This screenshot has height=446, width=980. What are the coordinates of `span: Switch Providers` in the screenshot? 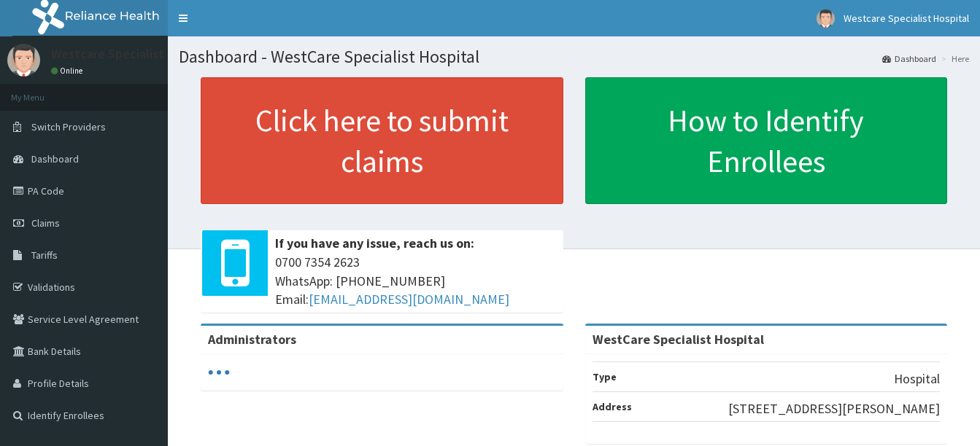 It's located at (69, 127).